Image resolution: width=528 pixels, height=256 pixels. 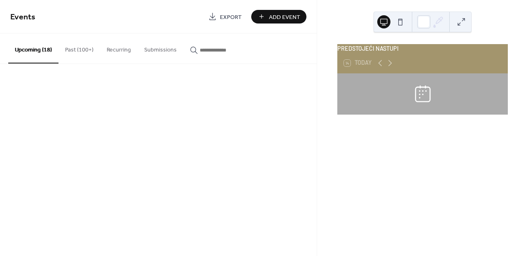 I want to click on span: Add Event, so click(x=284, y=17).